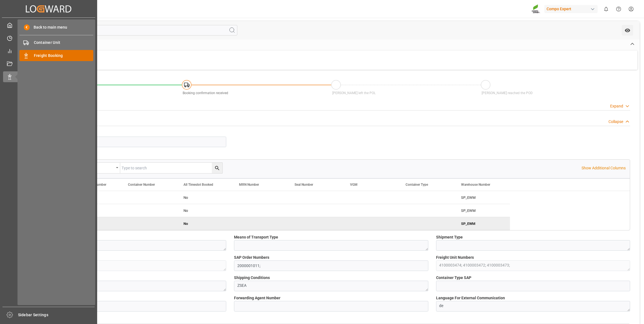  Describe the element at coordinates (454, 277) in the screenshot. I see `span: Container Type SAP` at that location.